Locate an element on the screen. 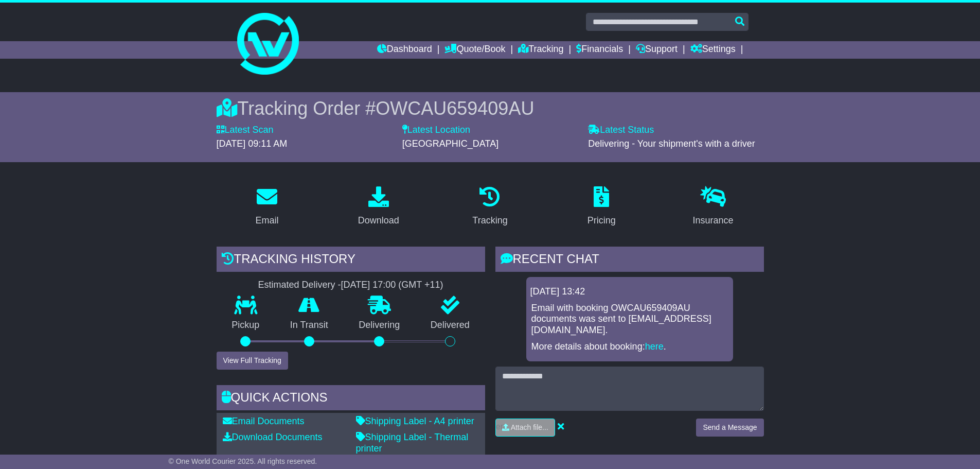 The height and width of the screenshot is (469, 980). a: Dashboard is located at coordinates (404, 50).